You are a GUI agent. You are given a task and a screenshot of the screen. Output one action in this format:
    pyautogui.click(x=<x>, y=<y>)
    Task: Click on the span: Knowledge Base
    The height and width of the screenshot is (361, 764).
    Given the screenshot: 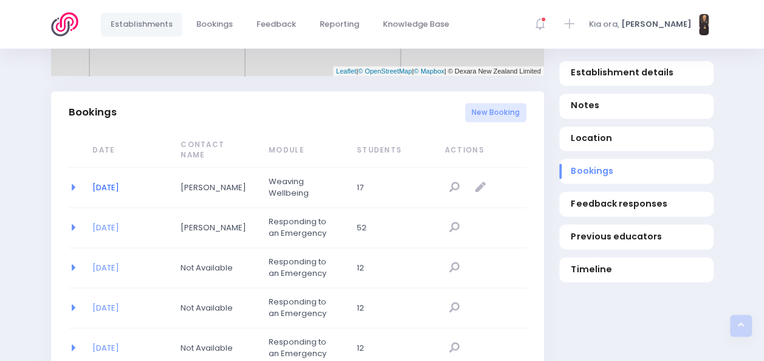 What is the action you would take?
    pyautogui.click(x=416, y=24)
    